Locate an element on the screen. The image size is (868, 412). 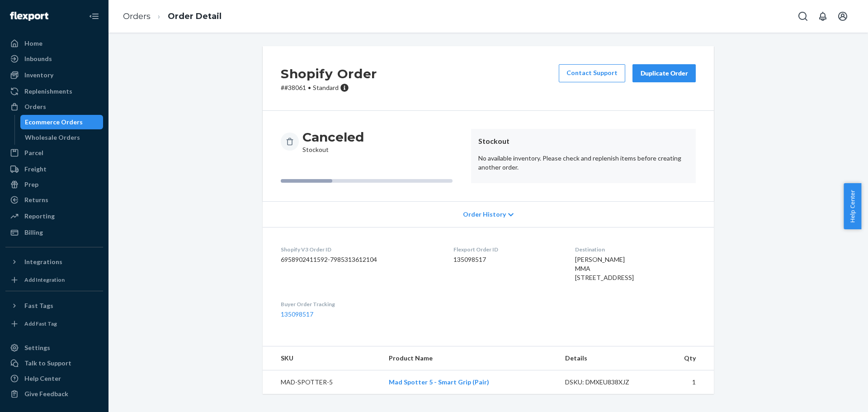
header: Stockout is located at coordinates (583, 141).